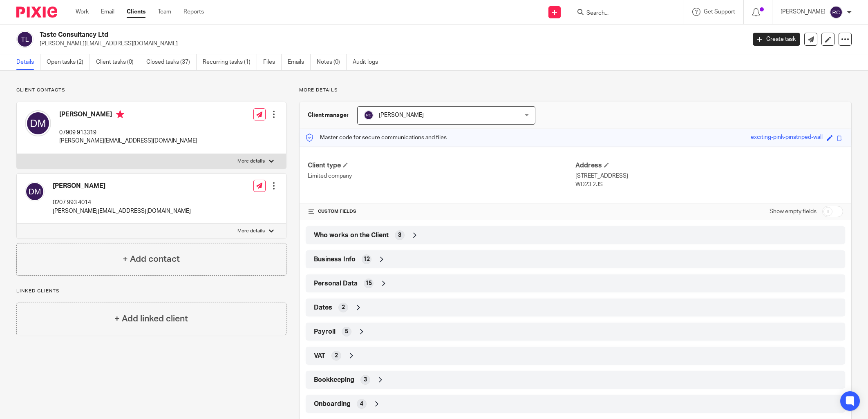 The width and height of the screenshot is (868, 419). I want to click on a: Create task, so click(776, 39).